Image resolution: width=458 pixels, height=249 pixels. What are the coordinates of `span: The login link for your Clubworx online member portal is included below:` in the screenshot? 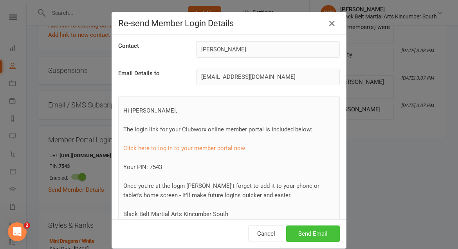 It's located at (218, 129).